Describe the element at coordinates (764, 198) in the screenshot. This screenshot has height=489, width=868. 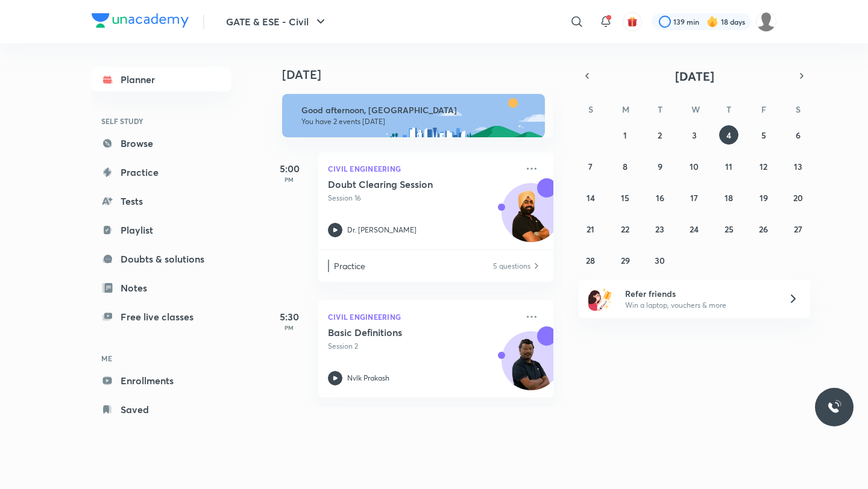
I see `button: September 19, 2025` at that location.